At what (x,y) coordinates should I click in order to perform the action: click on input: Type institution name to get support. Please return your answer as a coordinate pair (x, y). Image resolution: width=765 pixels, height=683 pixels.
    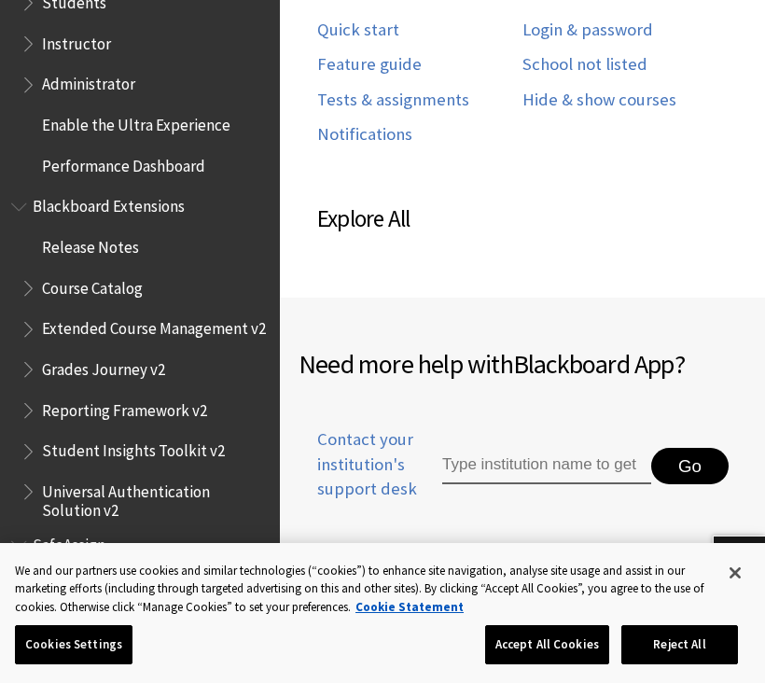
    Looking at the image, I should click on (547, 466).